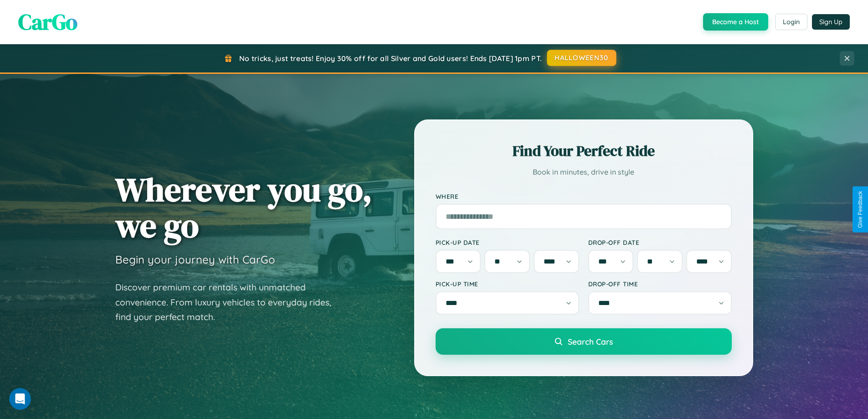 The width and height of the screenshot is (868, 419). What do you see at coordinates (860, 210) in the screenshot?
I see `div: Give Feedback` at bounding box center [860, 210].